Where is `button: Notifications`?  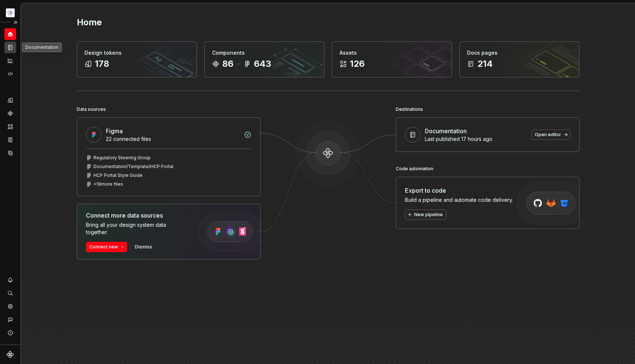
button: Notifications is located at coordinates (11, 280).